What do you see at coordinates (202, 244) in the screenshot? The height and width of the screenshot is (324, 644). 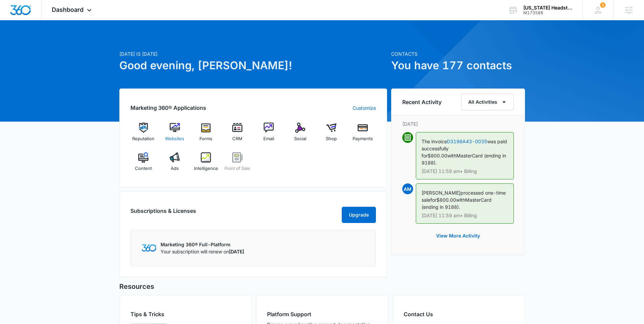 I see `p: Marketing 360® Full-Platform` at bounding box center [202, 244].